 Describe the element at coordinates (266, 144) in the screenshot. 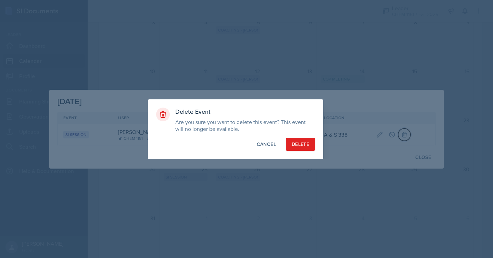

I see `div: Cancel` at that location.